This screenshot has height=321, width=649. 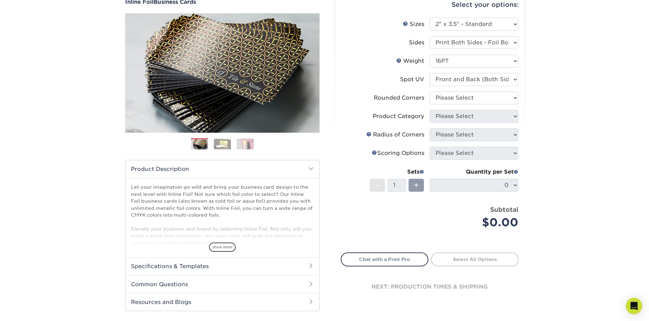 I want to click on div: Sets, so click(x=397, y=172).